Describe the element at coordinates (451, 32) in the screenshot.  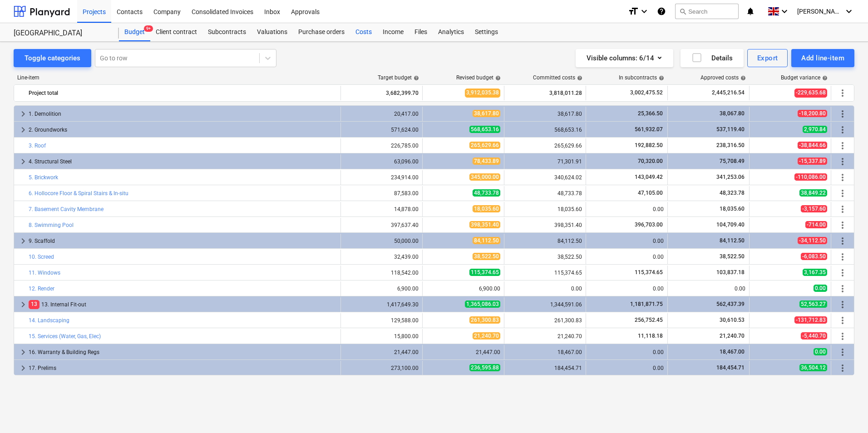
I see `a: Analytics` at that location.